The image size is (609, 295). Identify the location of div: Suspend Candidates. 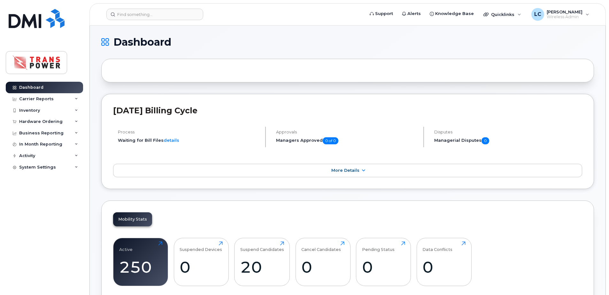
(262, 247).